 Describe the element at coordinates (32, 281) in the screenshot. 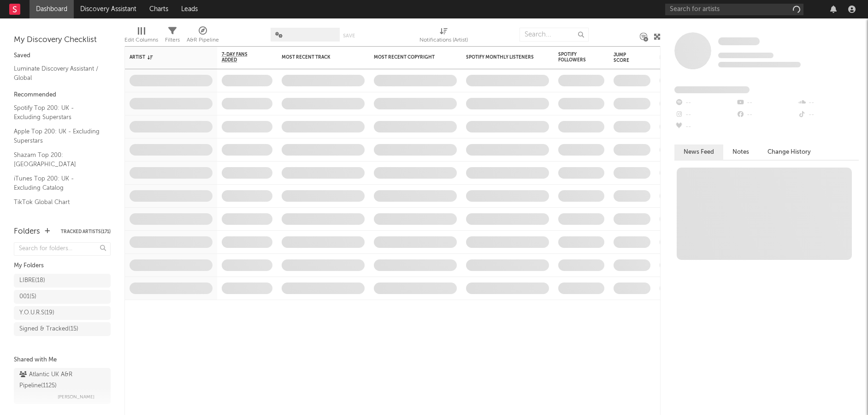

I see `div: LIBRE ( 18 )` at that location.